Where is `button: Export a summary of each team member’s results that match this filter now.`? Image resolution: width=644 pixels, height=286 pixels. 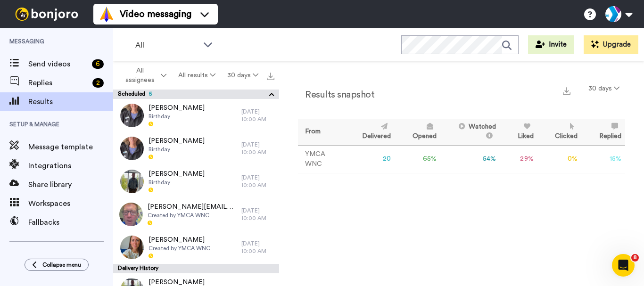
button: Export a summary of each team member’s results that match this filter now. is located at coordinates (566, 90).